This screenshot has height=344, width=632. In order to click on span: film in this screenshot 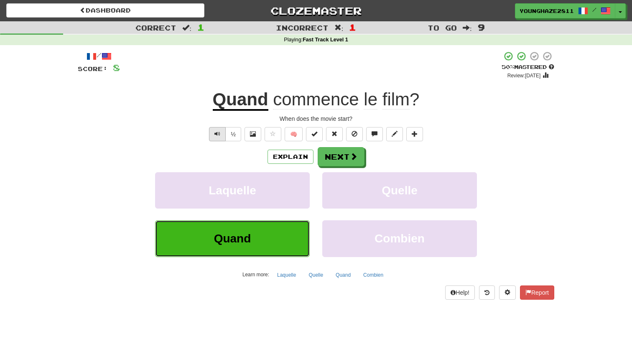, I will do `click(396, 99)`.